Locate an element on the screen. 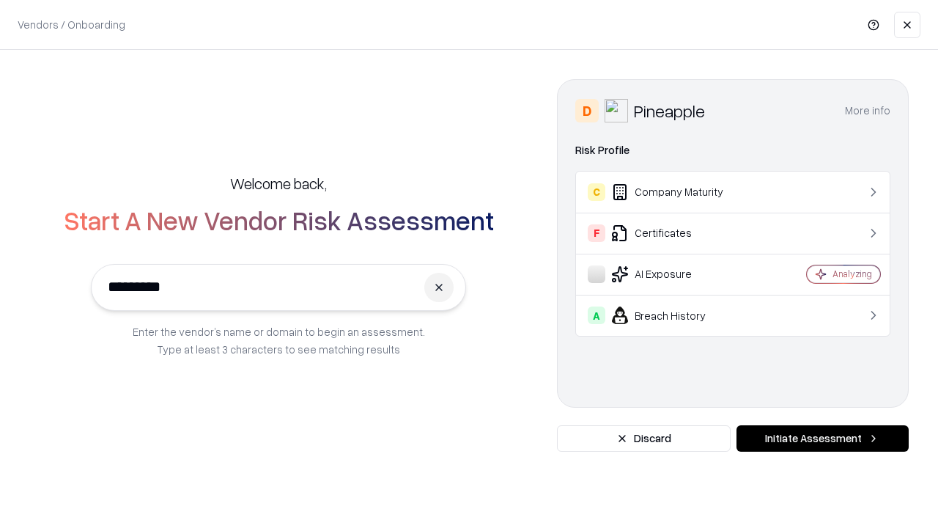 This screenshot has height=528, width=938. div: Analyzing is located at coordinates (852, 273).